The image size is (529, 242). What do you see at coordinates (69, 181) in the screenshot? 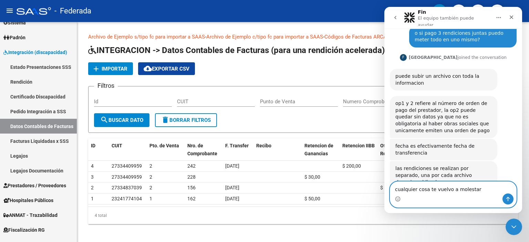
I see `textarea: Escribe un mensaje...` at bounding box center [69, 181].